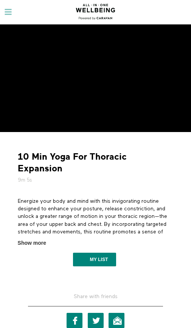 The height and width of the screenshot is (328, 191). Describe the element at coordinates (96, 180) in the screenshot. I see `h5: 9m 5s` at that location.